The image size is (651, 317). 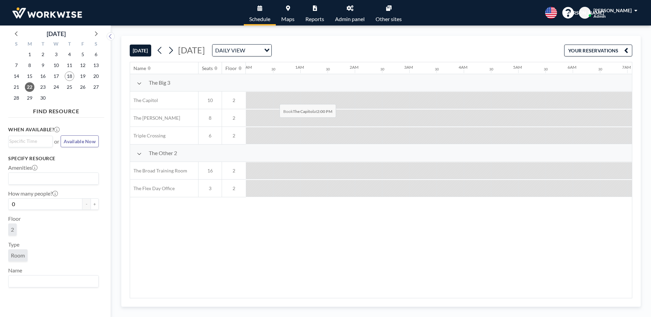 I want to click on span: 6, so click(x=210, y=136).